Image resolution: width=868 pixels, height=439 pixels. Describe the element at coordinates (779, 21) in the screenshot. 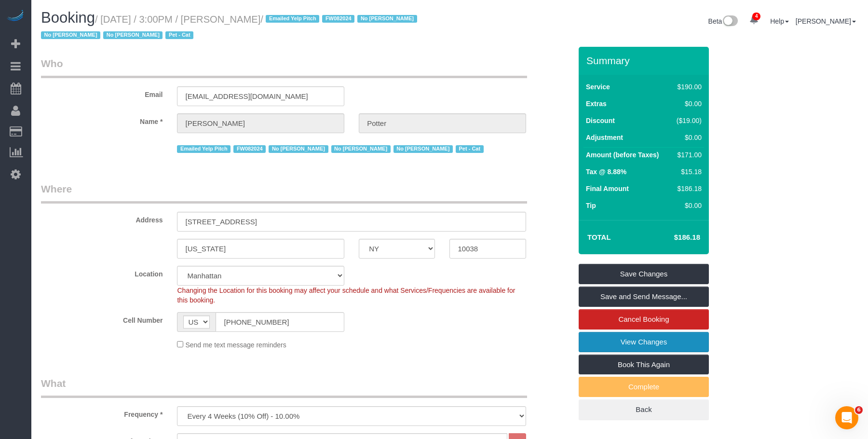

I see `a: Help` at that location.